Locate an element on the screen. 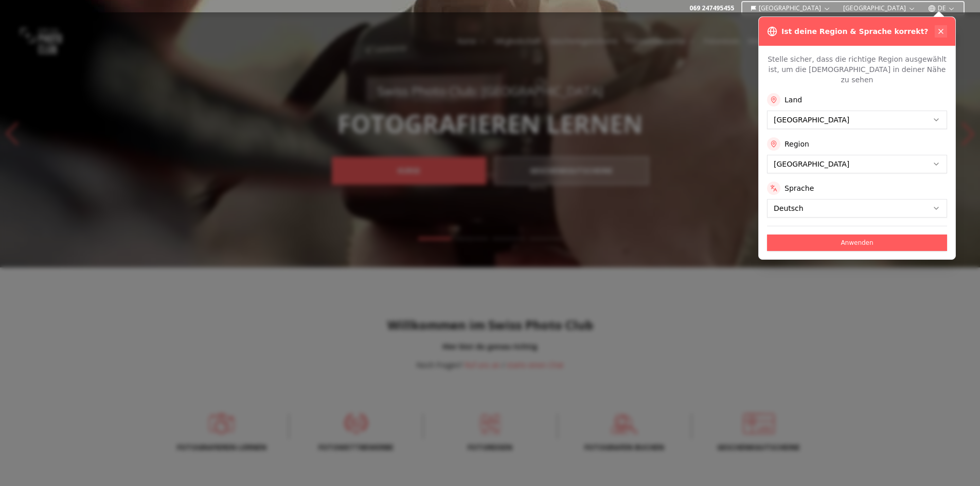 This screenshot has width=980, height=486. button: Anwenden is located at coordinates (857, 243).